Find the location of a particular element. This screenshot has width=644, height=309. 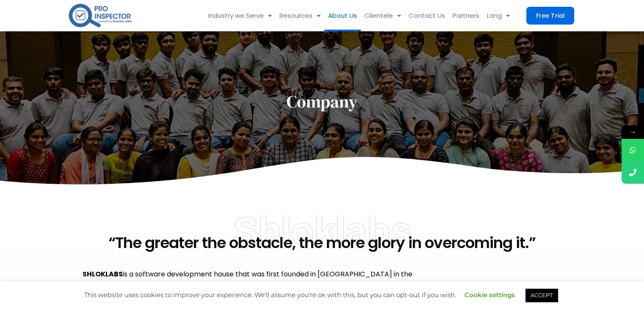

span: Free Trial is located at coordinates (550, 15).